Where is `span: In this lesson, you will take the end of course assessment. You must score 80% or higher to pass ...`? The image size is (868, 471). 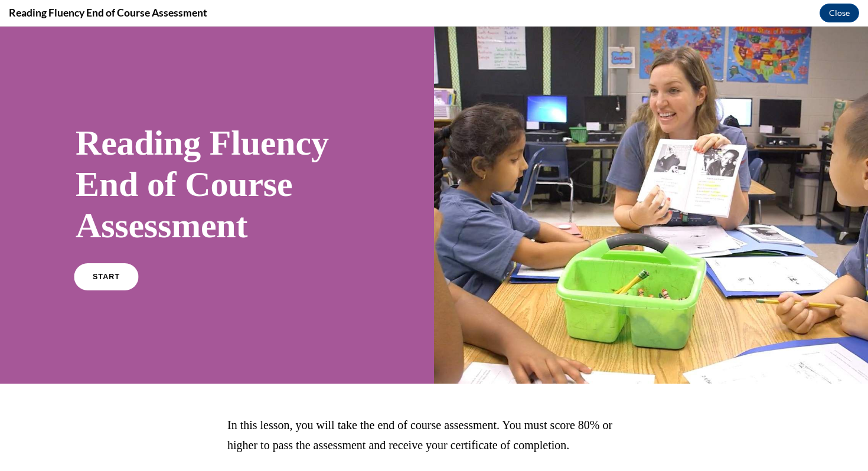
span: In this lesson, you will take the end of course assessment. You must score 80% or higher to pass ... is located at coordinates (420, 409).